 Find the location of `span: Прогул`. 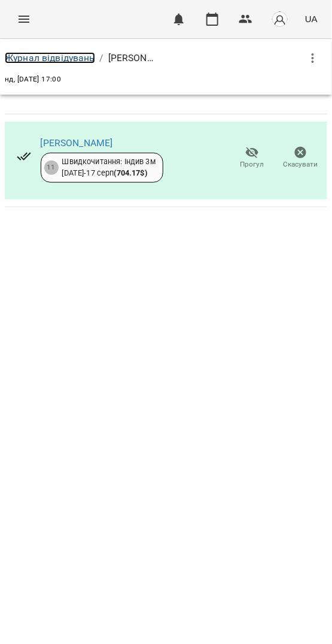

span: Прогул is located at coordinates (253, 164).